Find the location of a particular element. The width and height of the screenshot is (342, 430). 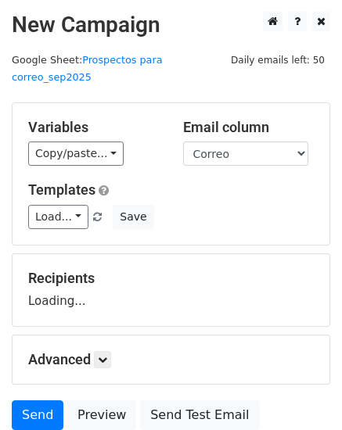

span: Daily emails left: 50 is located at coordinates (277, 60).